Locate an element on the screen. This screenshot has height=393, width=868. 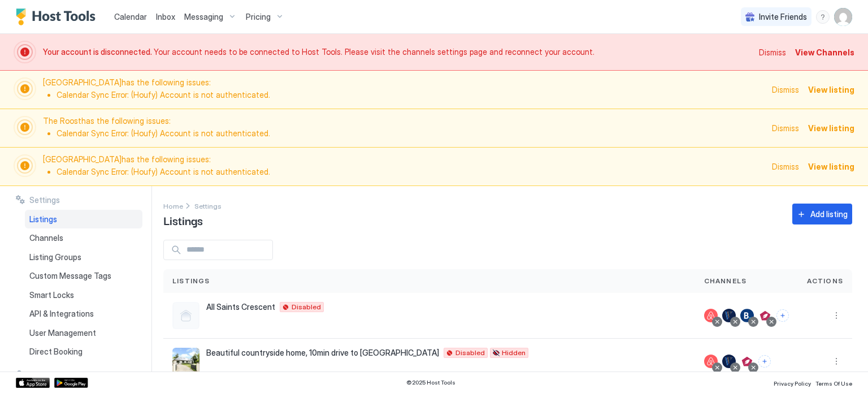
a: Host Tools Logo is located at coordinates (58, 17).